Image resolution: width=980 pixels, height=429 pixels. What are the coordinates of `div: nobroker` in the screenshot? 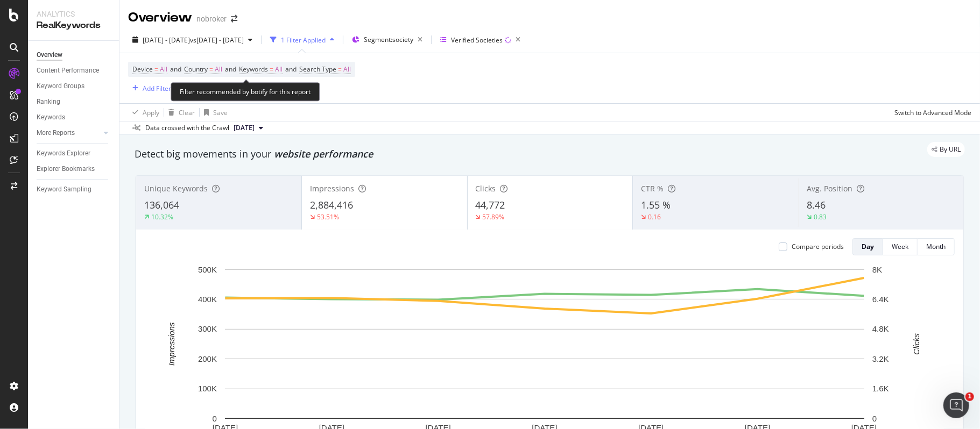 It's located at (212, 19).